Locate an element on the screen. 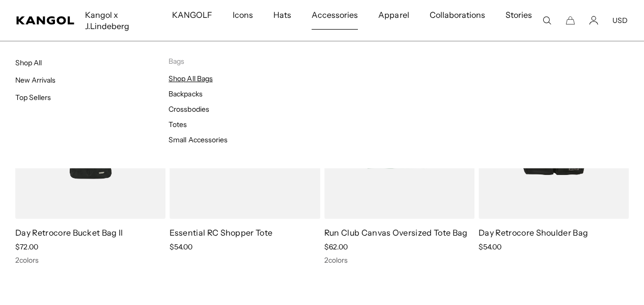 This screenshot has height=305, width=644. span: $72.00 is located at coordinates (26, 246).